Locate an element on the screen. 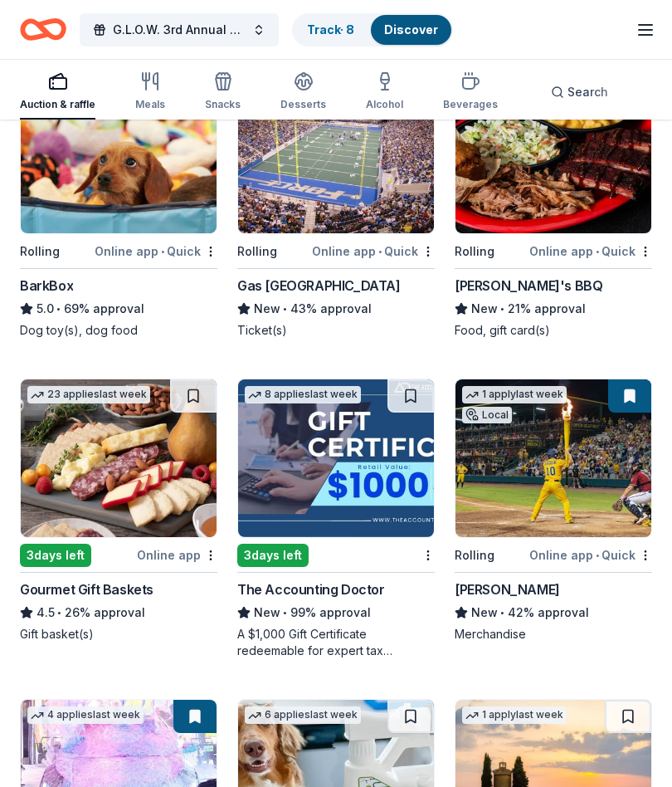 The width and height of the screenshot is (672, 787). button: Desserts is located at coordinates (303, 92).